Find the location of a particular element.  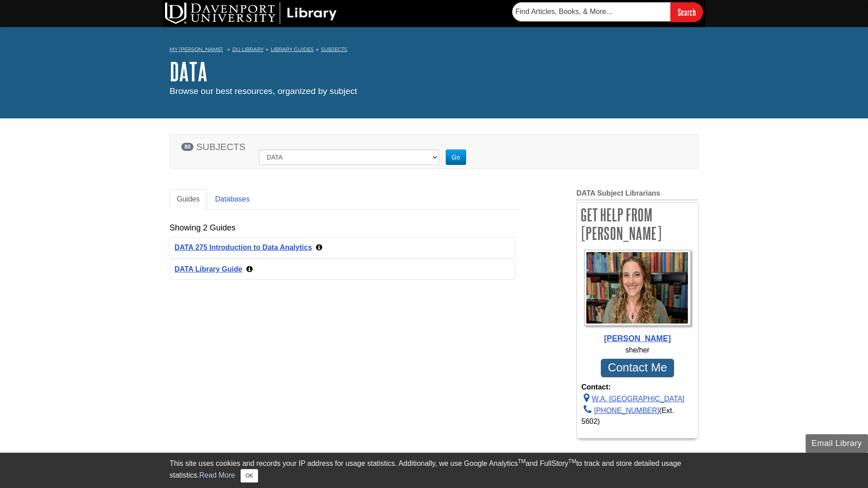

div: This site uses cookies and records your IP address for usage statistics. Additionally, we use Goo... is located at coordinates (434, 471).